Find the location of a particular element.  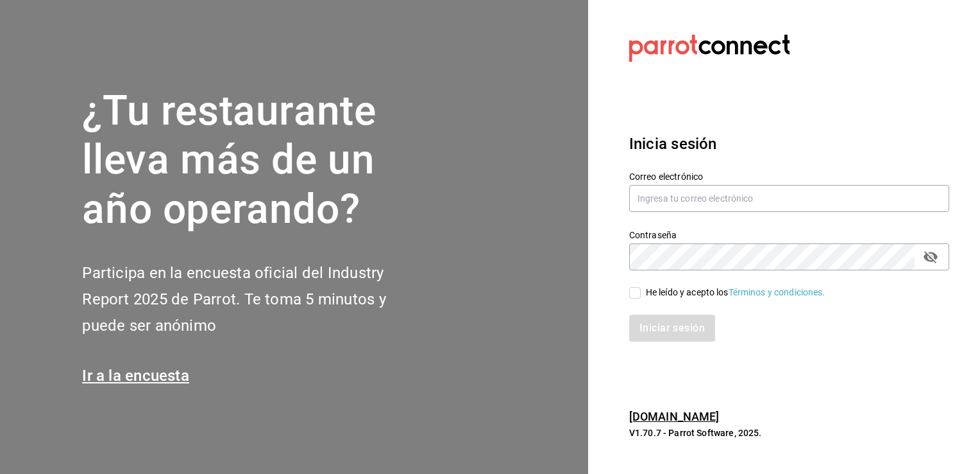

h2: Participa en la encuesta oficial del Industry Report 2025 de Parrot. Te toma 5 minutos y puede se... is located at coordinates (255, 299).